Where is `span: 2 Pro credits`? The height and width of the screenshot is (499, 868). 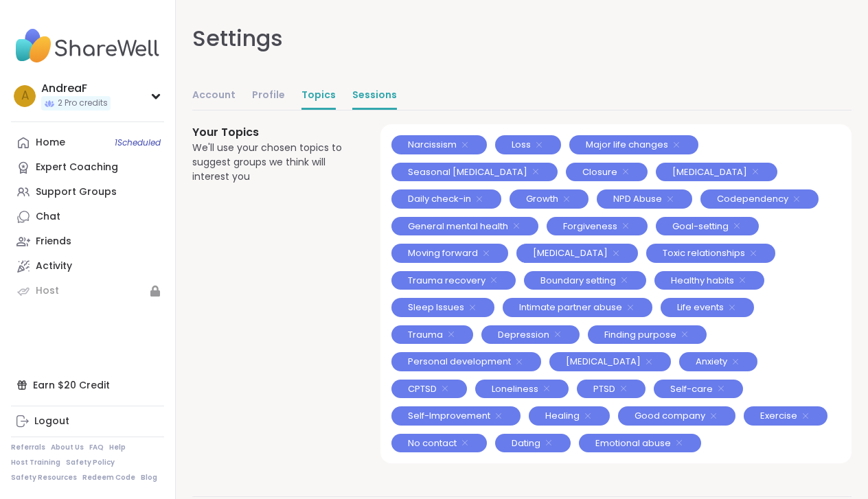 span: 2 Pro credits is located at coordinates (83, 103).